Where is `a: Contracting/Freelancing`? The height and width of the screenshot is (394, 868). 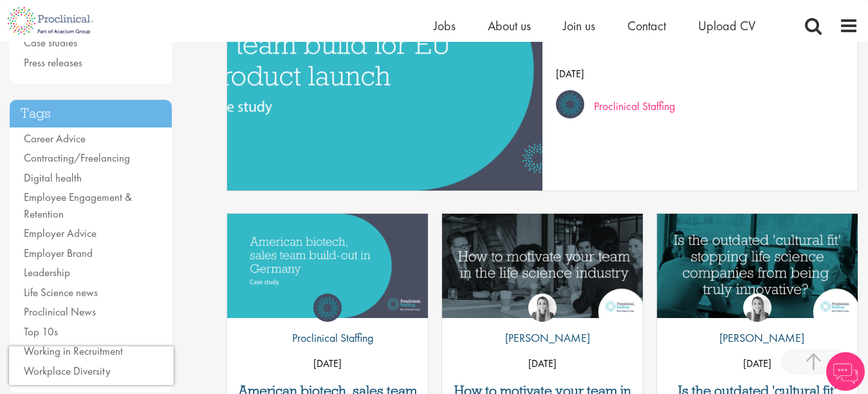 a: Contracting/Freelancing is located at coordinates (77, 158).